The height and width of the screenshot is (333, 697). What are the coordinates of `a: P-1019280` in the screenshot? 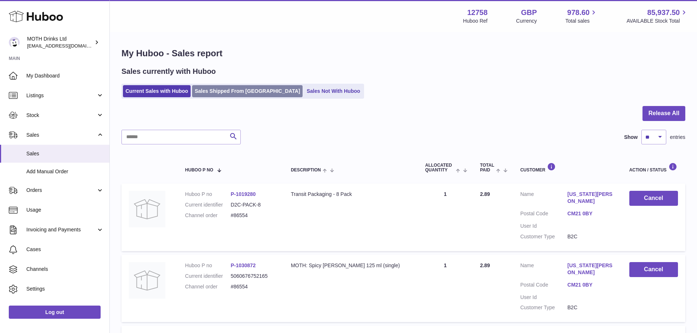 It's located at (243, 194).